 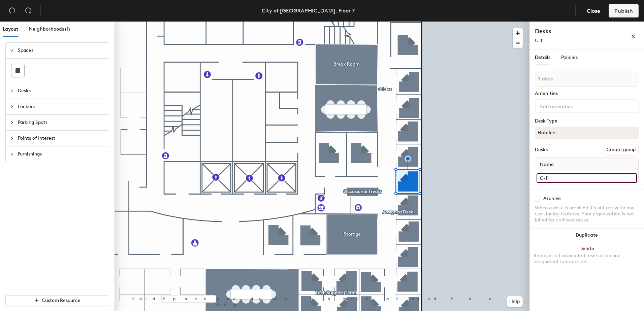 What do you see at coordinates (28, 11) in the screenshot?
I see `button: Redo (⌘ + ⇧ + Z)` at bounding box center [28, 11].